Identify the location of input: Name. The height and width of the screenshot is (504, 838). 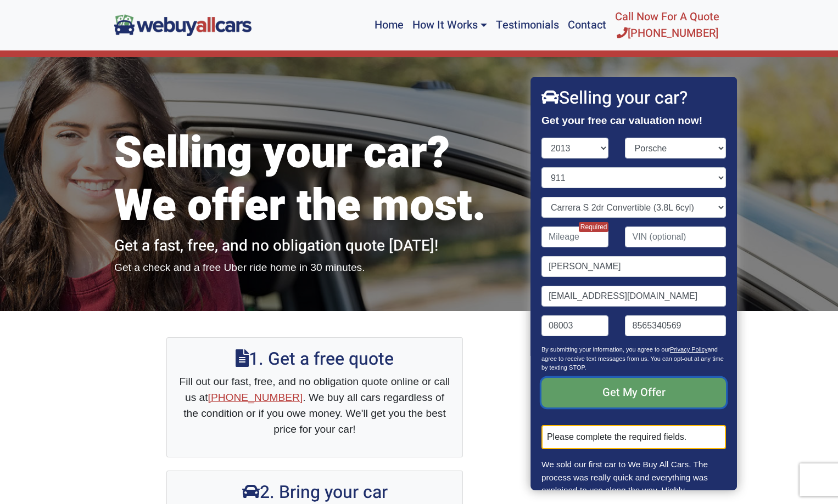
(634, 267).